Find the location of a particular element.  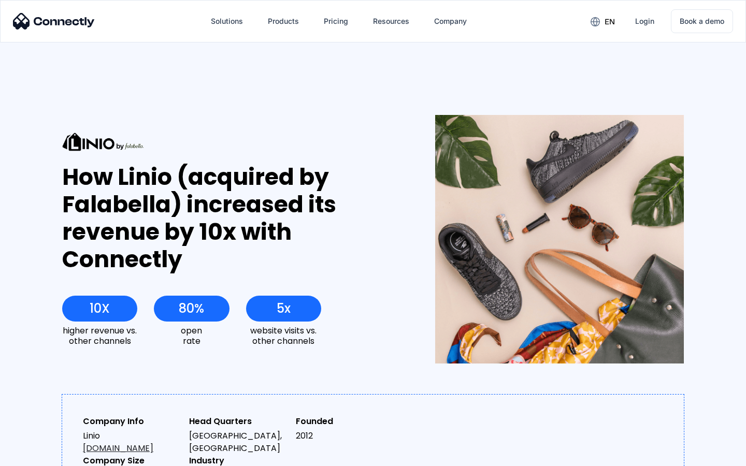

div: open rate is located at coordinates (191, 335).